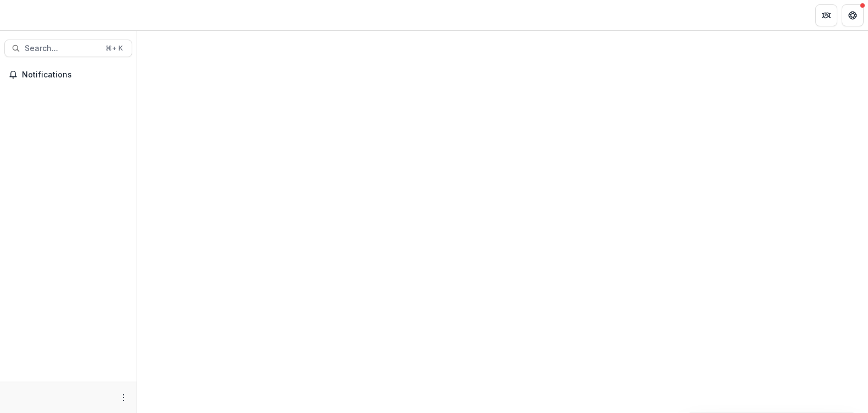 The image size is (868, 413). I want to click on div: ⌘ + K, so click(114, 48).